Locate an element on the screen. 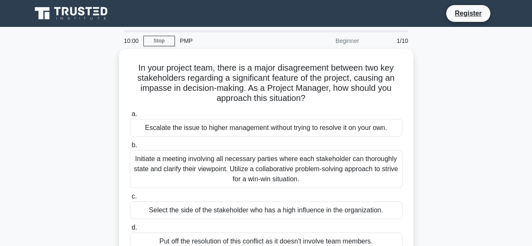 This screenshot has height=246, width=532. span: b. is located at coordinates (134, 145).